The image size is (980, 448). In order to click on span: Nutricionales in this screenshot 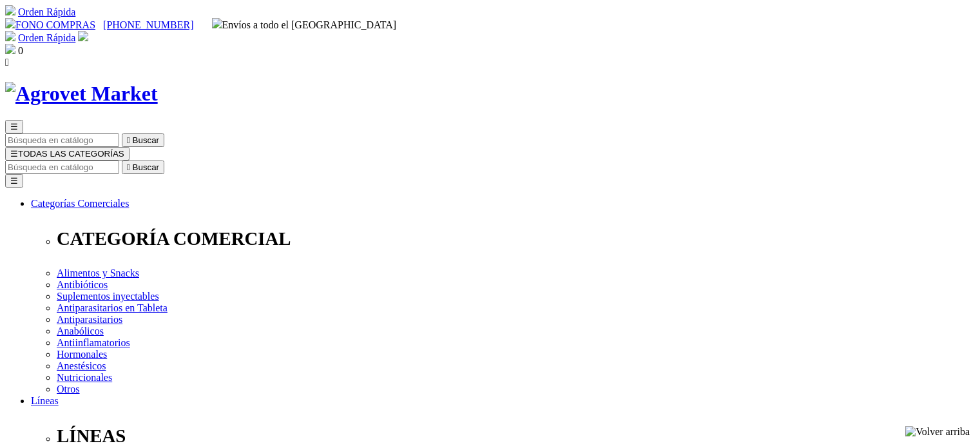, I will do `click(85, 378)`.